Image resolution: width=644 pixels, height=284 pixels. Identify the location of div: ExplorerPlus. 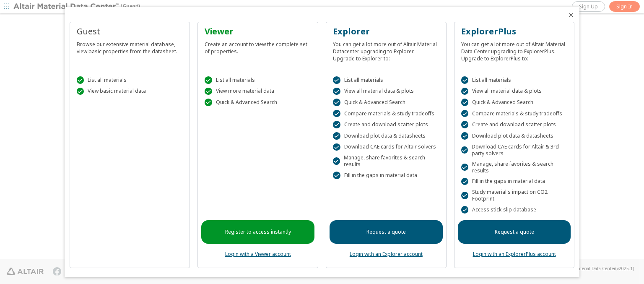
(515, 32).